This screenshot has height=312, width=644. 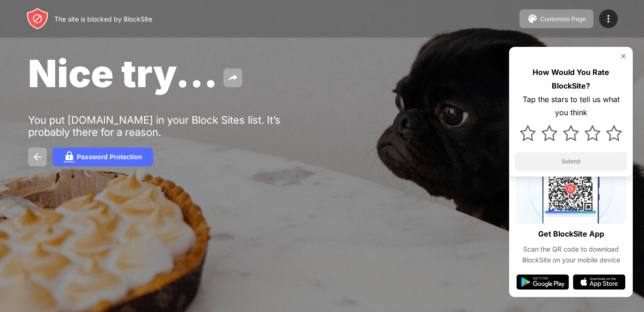 What do you see at coordinates (623, 56) in the screenshot?
I see `img: rate-us-close.svg` at bounding box center [623, 56].